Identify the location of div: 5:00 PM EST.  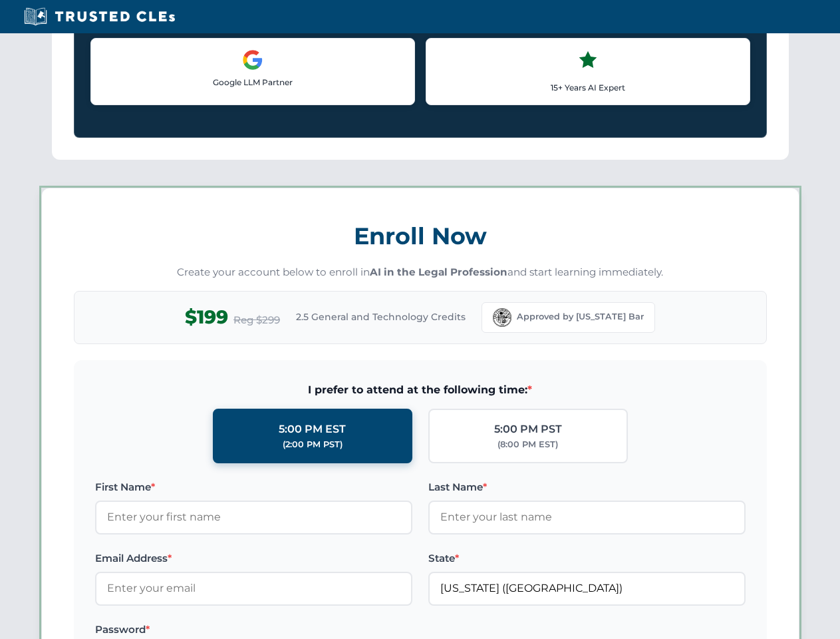
(313, 429).